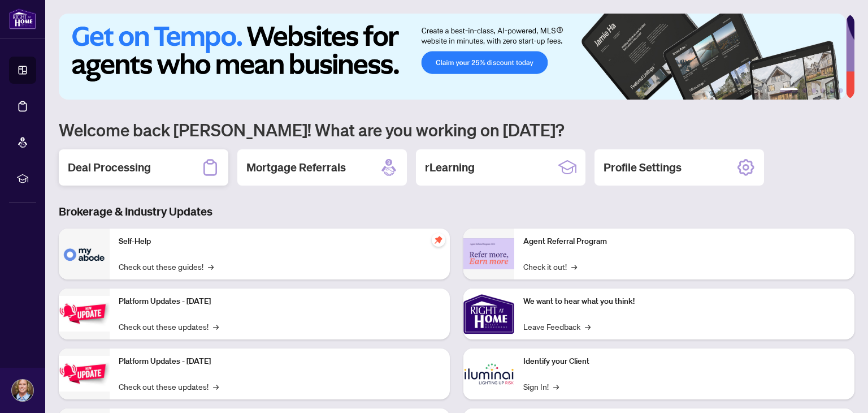 The width and height of the screenshot is (868, 413). What do you see at coordinates (684, 302) in the screenshot?
I see `p: We want to hear what you think!` at bounding box center [684, 302].